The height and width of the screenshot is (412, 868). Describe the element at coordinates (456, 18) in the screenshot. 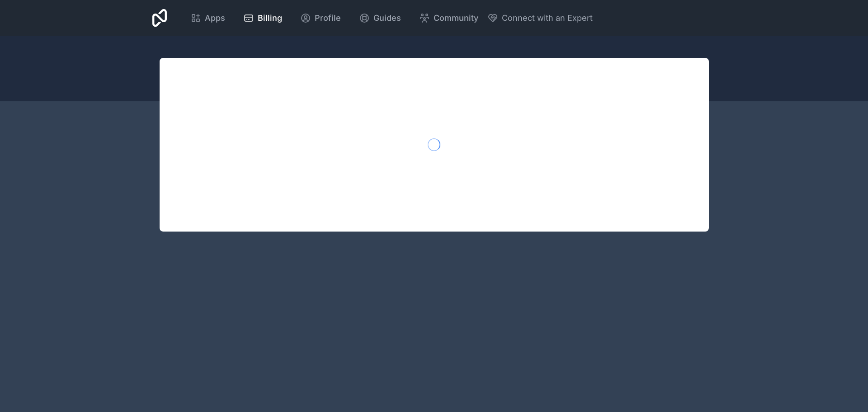

I see `span: Community` at that location.